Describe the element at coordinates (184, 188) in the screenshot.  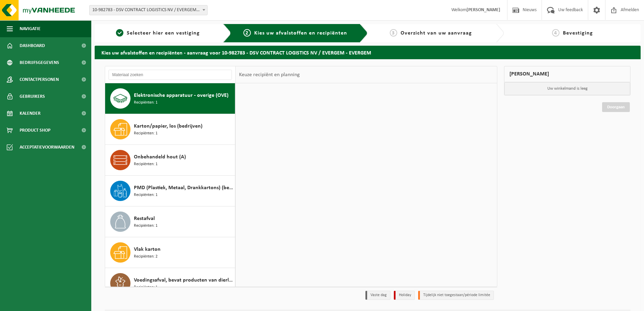
I see `span: PMD (Plastiek, Metaal, Drankkartons) (bedrijven)` at that location.